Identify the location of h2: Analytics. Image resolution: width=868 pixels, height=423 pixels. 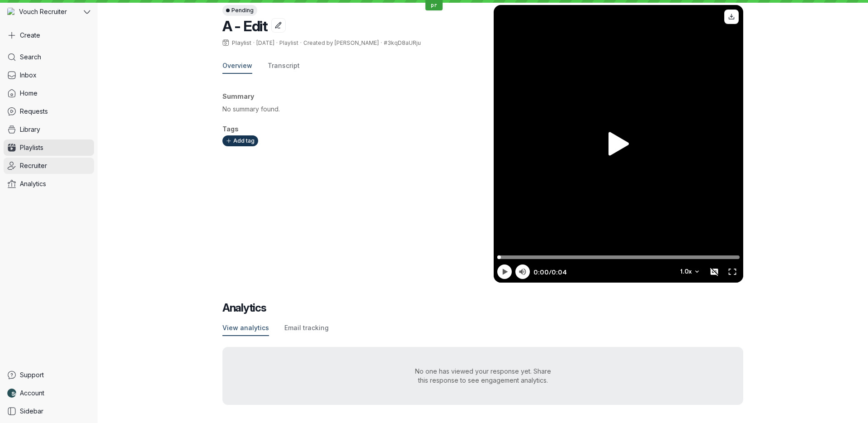
(483, 308).